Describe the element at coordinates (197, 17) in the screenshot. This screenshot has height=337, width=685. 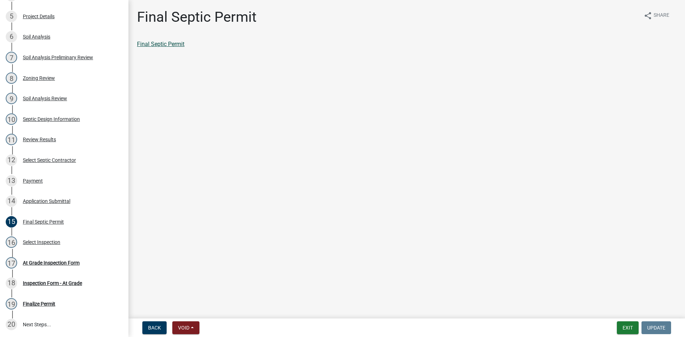
I see `h1: Final Septic Permit` at that location.